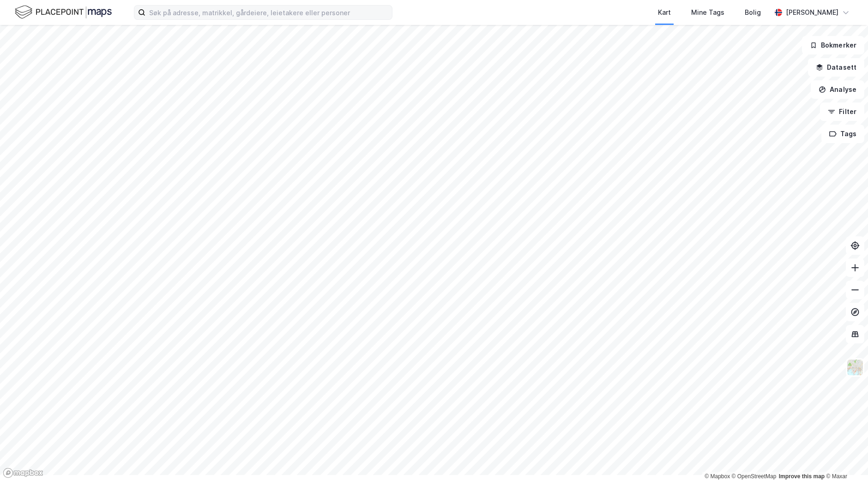  What do you see at coordinates (64, 12) in the screenshot?
I see `img: logo.f888ab2527a4732fd821a326f86c7f29.svg` at bounding box center [64, 12].